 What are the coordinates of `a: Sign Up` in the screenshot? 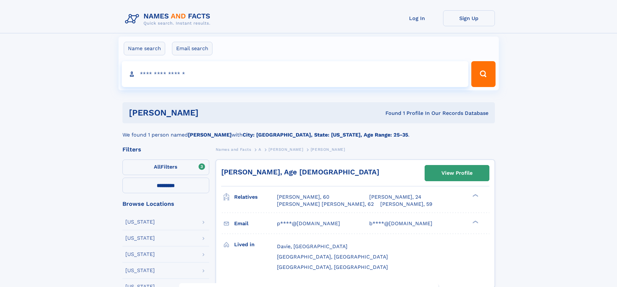 It's located at (469, 18).